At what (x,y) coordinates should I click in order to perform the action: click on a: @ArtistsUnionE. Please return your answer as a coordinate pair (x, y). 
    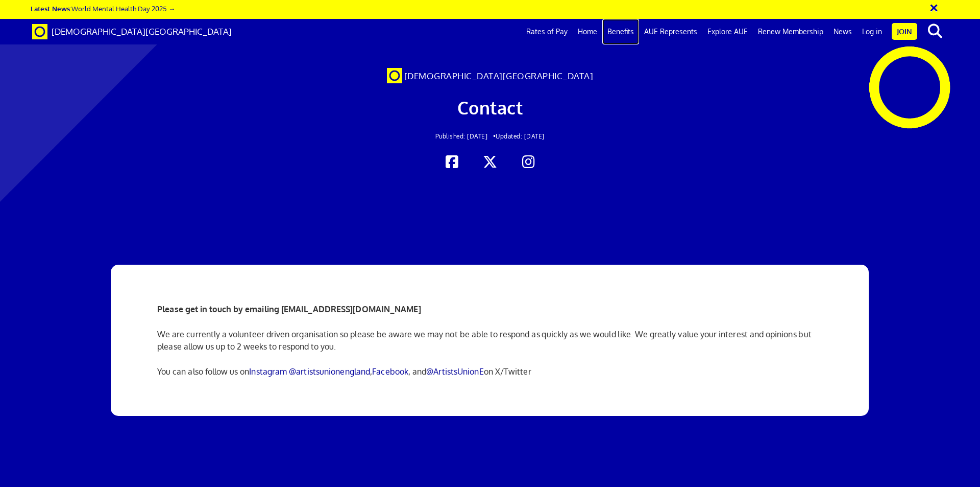
    Looking at the image, I should click on (455, 371).